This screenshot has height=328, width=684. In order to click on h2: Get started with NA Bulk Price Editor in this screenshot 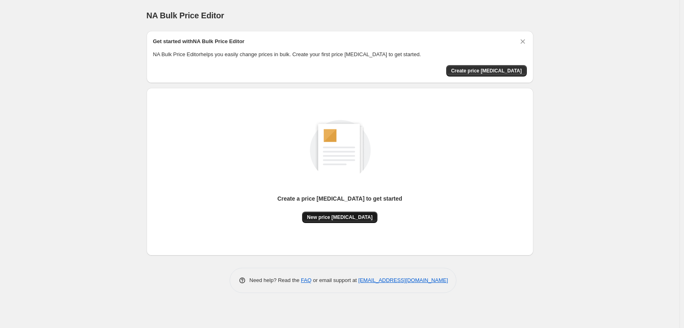, I will do `click(199, 42)`.